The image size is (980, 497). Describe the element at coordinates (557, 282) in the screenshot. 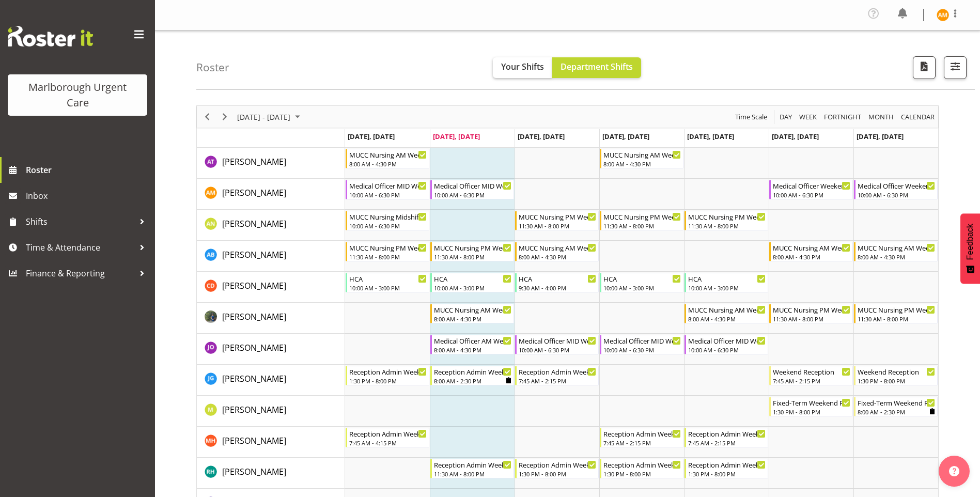

I see `div: Cordelia Davies"s event - HCA Begin From Wednesday, September 3, 2025 at 9:30:00 AM GMT+12:00 End...` at that location.